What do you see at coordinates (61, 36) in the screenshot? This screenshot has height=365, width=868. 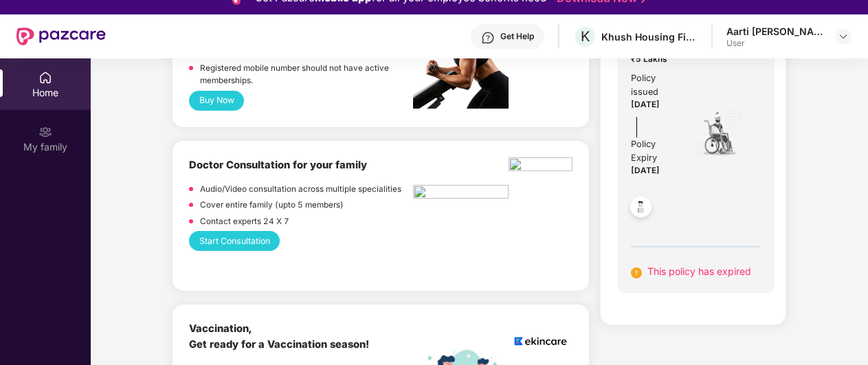 I see `img: New Pazcare Logo` at bounding box center [61, 36].